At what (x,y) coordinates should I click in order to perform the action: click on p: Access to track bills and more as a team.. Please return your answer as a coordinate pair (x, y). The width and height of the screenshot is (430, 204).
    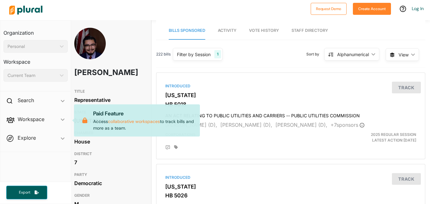
    Looking at the image, I should click on (144, 120).